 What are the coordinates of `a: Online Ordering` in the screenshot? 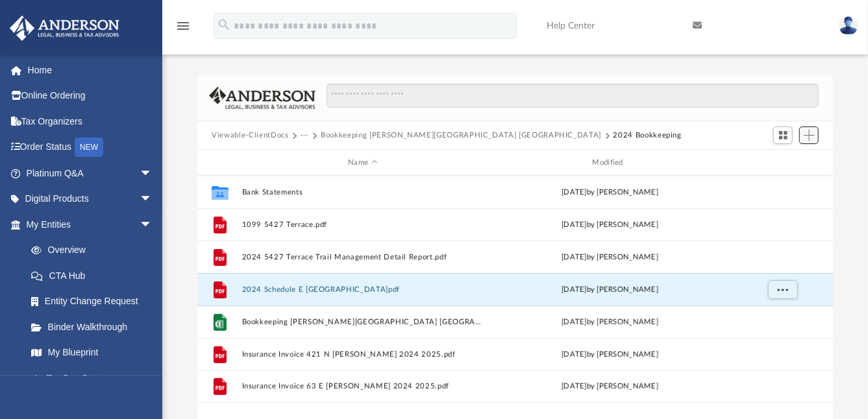 It's located at (90, 96).